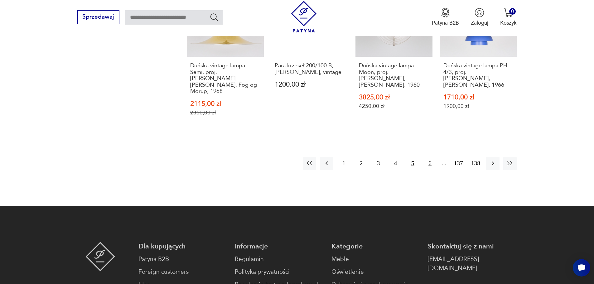  Describe the element at coordinates (378, 163) in the screenshot. I see `button: 3` at that location.